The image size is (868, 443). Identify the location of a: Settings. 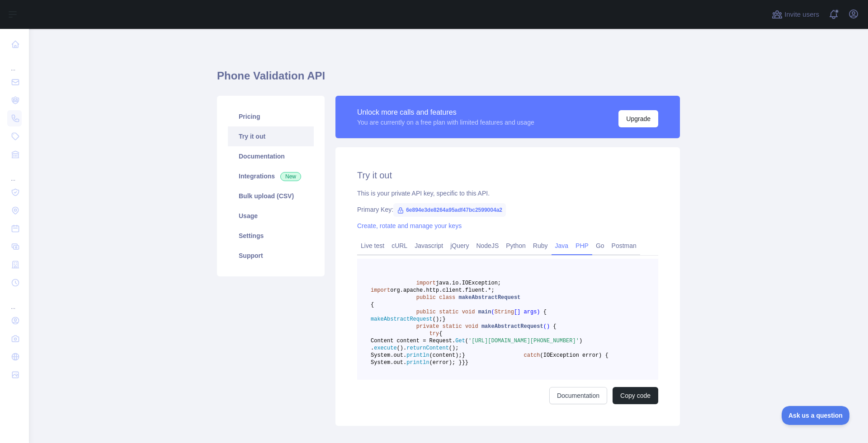
(270, 236).